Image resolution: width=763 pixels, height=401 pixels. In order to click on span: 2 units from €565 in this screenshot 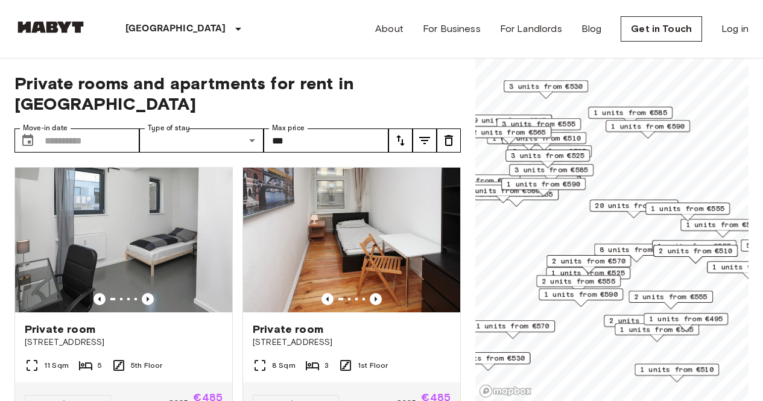, I will do `click(509, 132)`.